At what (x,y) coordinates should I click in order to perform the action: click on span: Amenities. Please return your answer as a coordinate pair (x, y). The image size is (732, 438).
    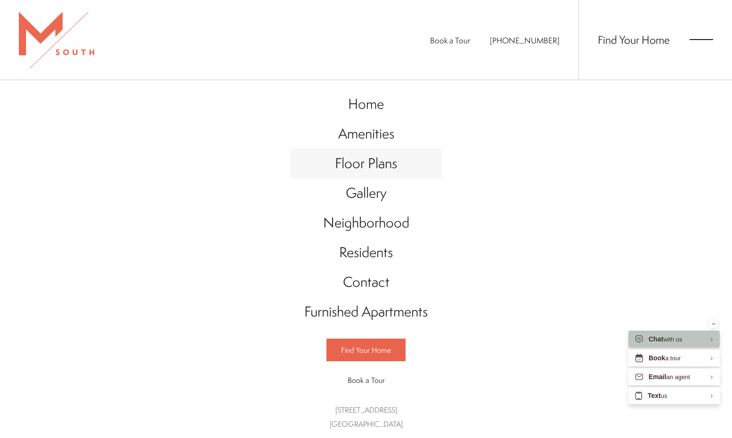
    Looking at the image, I should click on (366, 133).